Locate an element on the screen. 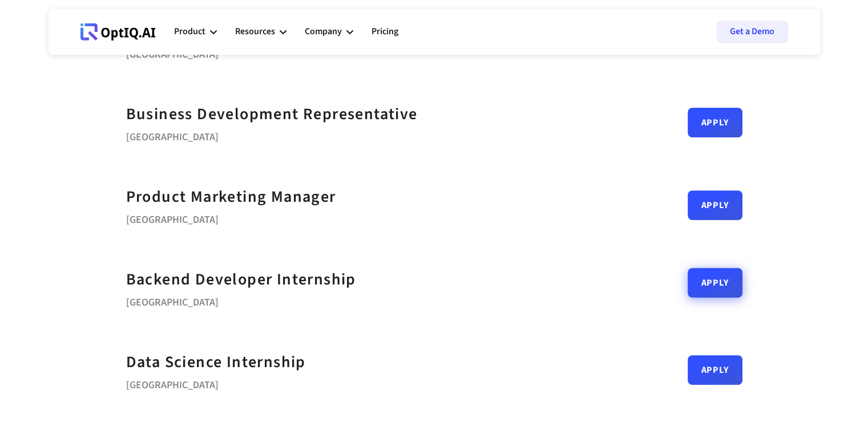 The height and width of the screenshot is (423, 868). a: Webflow Homepage is located at coordinates (118, 32).